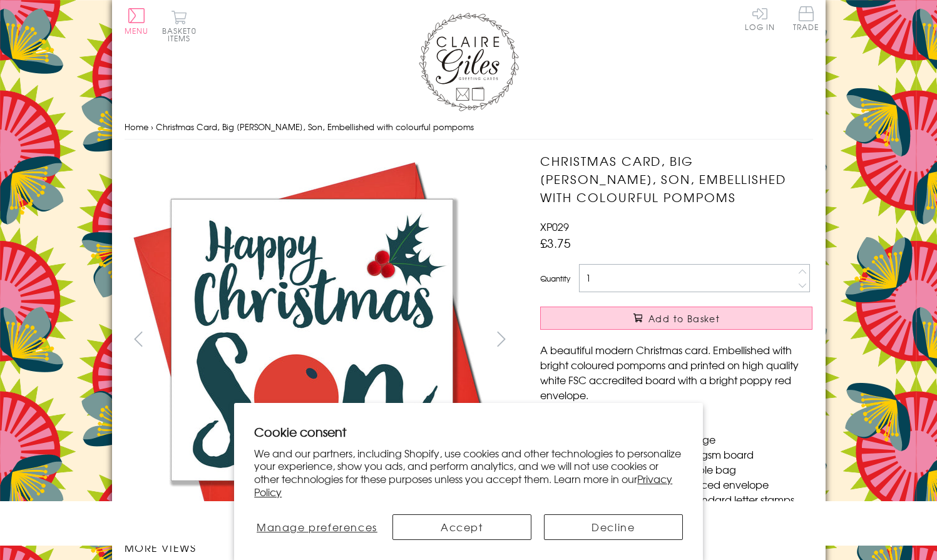 This screenshot has height=560, width=937. What do you see at coordinates (462, 526) in the screenshot?
I see `button: Accept` at bounding box center [462, 526].